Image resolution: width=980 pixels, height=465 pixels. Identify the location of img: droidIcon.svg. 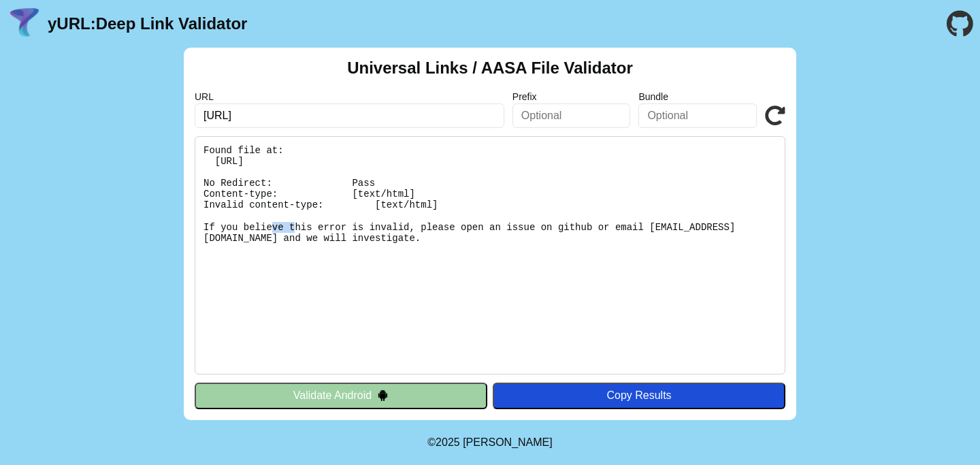
(383, 395).